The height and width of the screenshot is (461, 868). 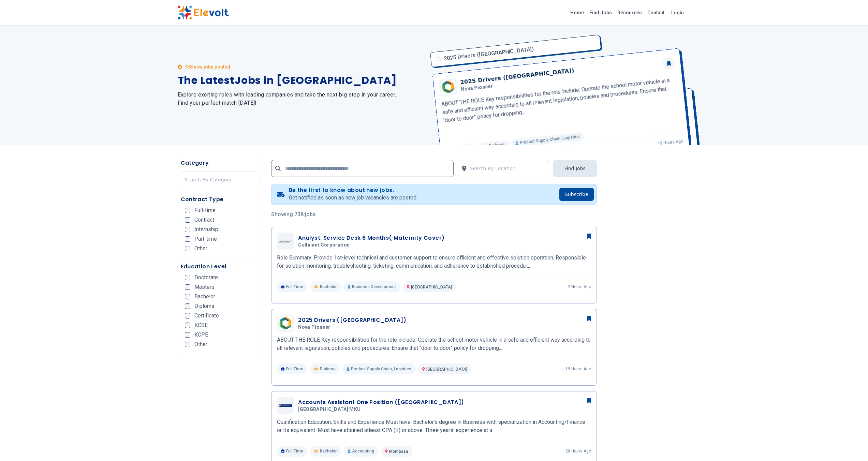 What do you see at coordinates (188, 326) in the screenshot?
I see `input: KCSE` at bounding box center [188, 326].